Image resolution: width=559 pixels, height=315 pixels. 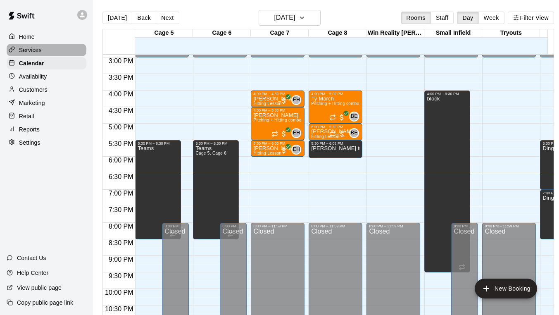 I want to click on div: Services, so click(x=46, y=50).